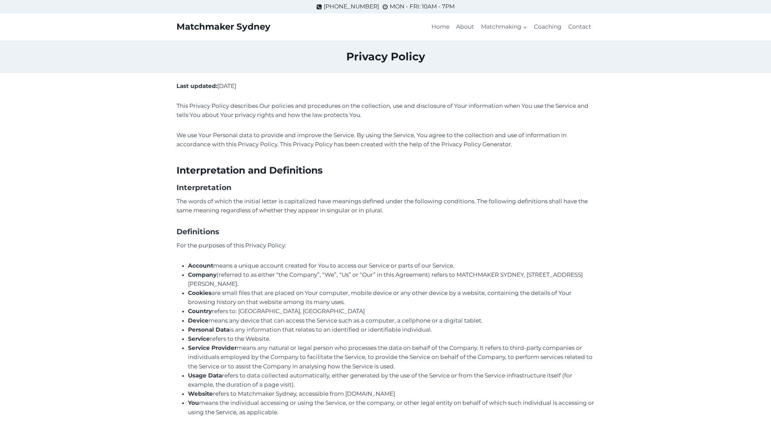  What do you see at coordinates (391, 265) in the screenshot?
I see `li: means a unique account created for You to access our Service or parts of our Service.` at bounding box center [391, 265].